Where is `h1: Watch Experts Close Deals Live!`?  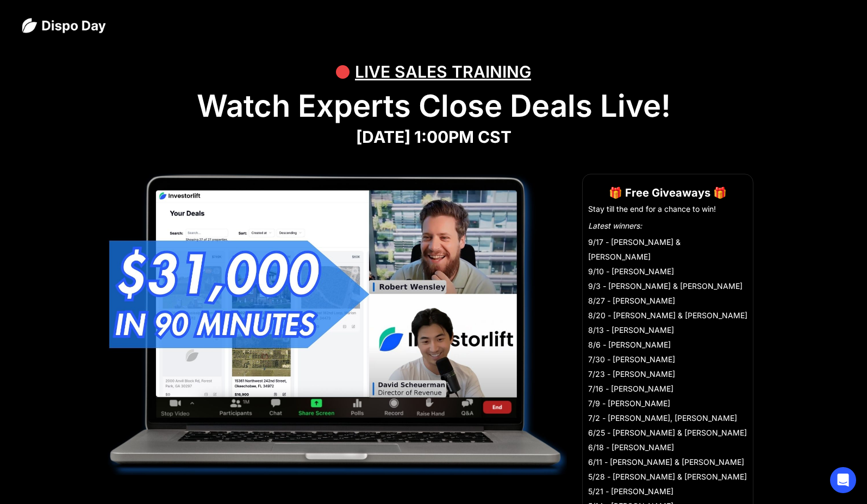
h1: Watch Experts Close Deals Live! is located at coordinates (433, 106).